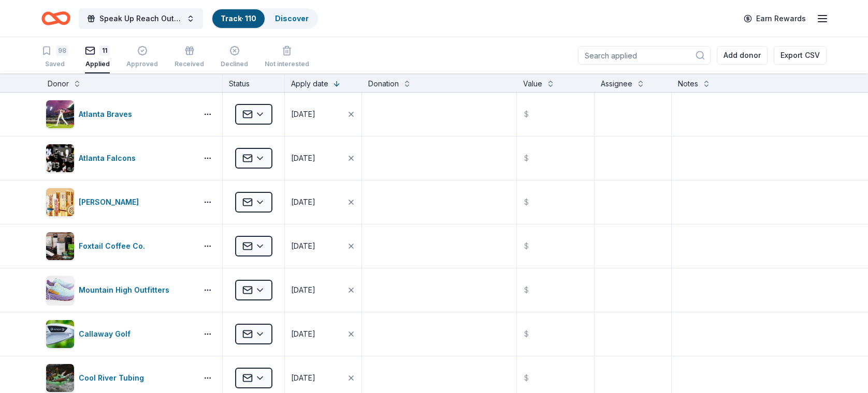 The height and width of the screenshot is (393, 868). What do you see at coordinates (142, 64) in the screenshot?
I see `div: Approved` at bounding box center [142, 64].